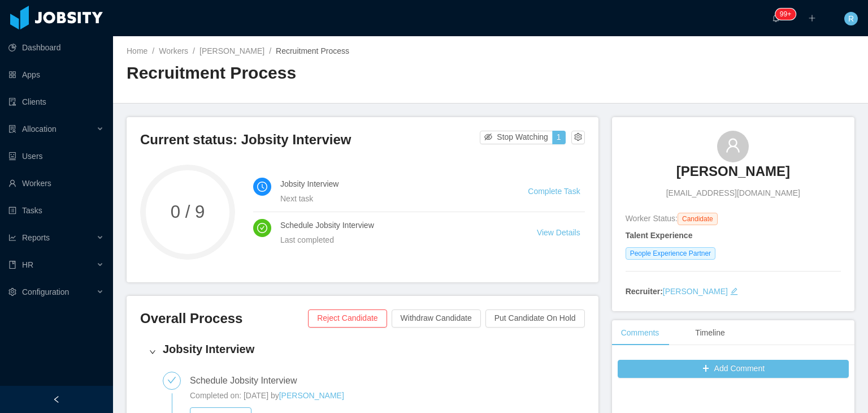 The width and height of the screenshot is (868, 413). Describe the element at coordinates (395, 240) in the screenshot. I see `div: Last completed` at that location.